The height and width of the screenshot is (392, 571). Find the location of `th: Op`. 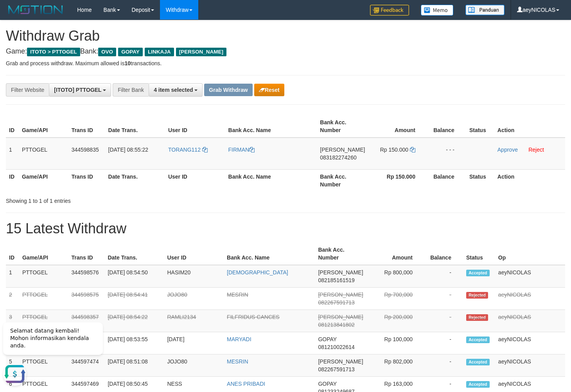

th: Op is located at coordinates (531, 254).